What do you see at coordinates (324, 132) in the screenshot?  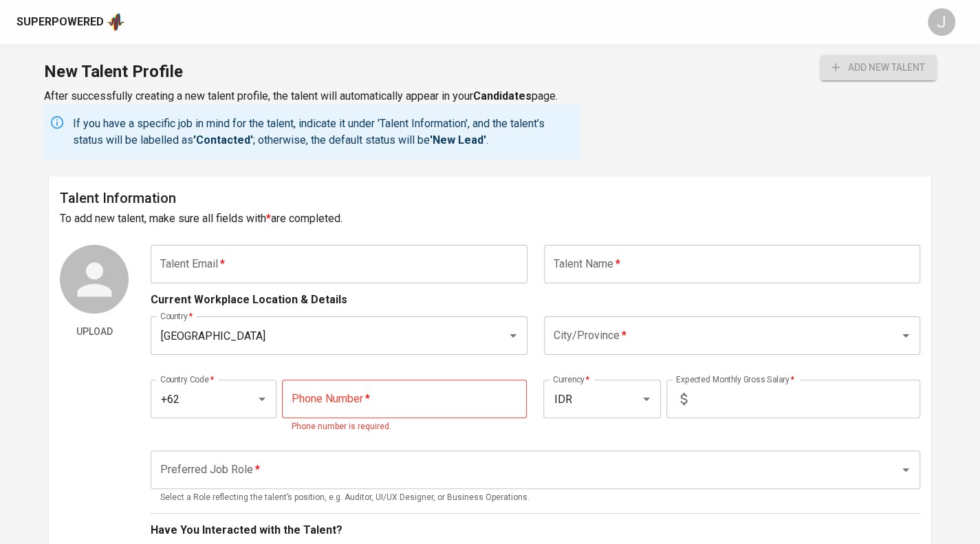 I see `p: If you have a specific job in mind for the talent, indicate it under 'Talent Information', and th...` at bounding box center [324, 132].